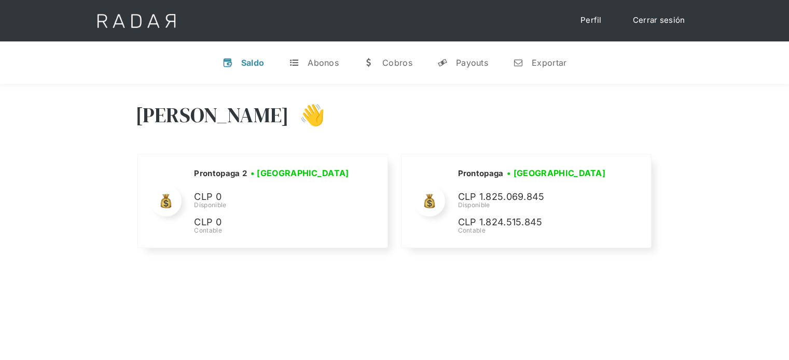 This screenshot has height=360, width=789. I want to click on div: Abonos, so click(323, 63).